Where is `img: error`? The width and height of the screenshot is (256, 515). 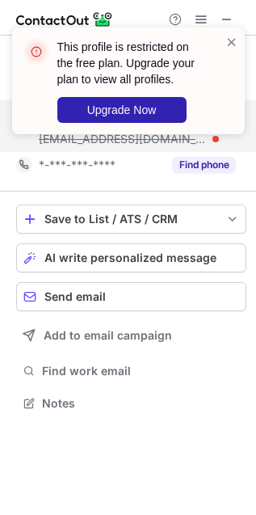 img: error is located at coordinates (36, 52).